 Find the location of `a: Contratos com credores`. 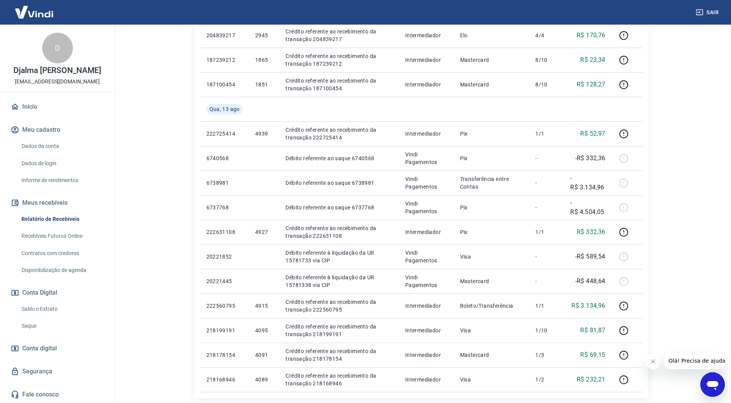

a: Contratos com credores is located at coordinates (62, 253).